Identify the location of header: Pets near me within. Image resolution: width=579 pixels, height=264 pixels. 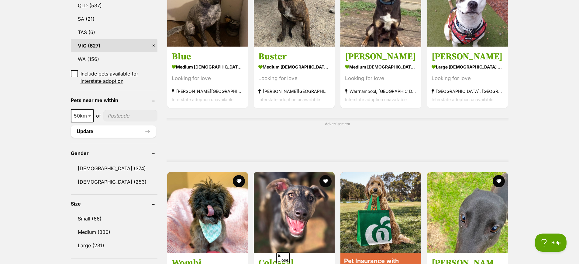
(114, 100).